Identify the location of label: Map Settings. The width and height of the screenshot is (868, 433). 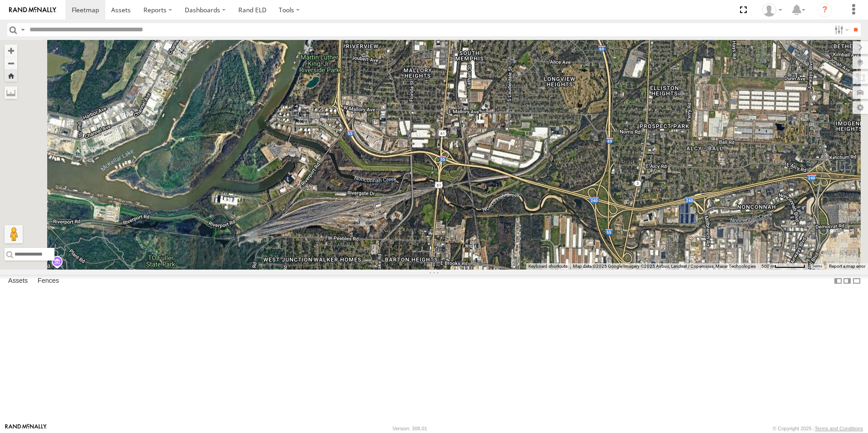
(860, 108).